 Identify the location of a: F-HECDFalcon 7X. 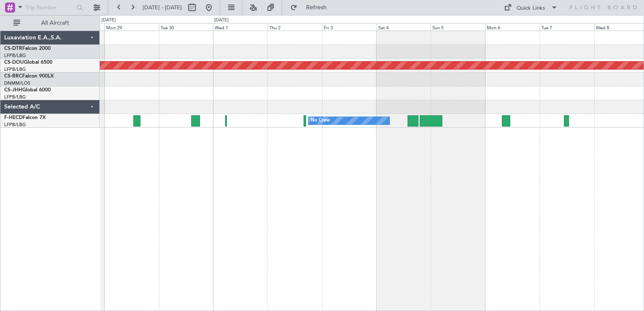
(25, 117).